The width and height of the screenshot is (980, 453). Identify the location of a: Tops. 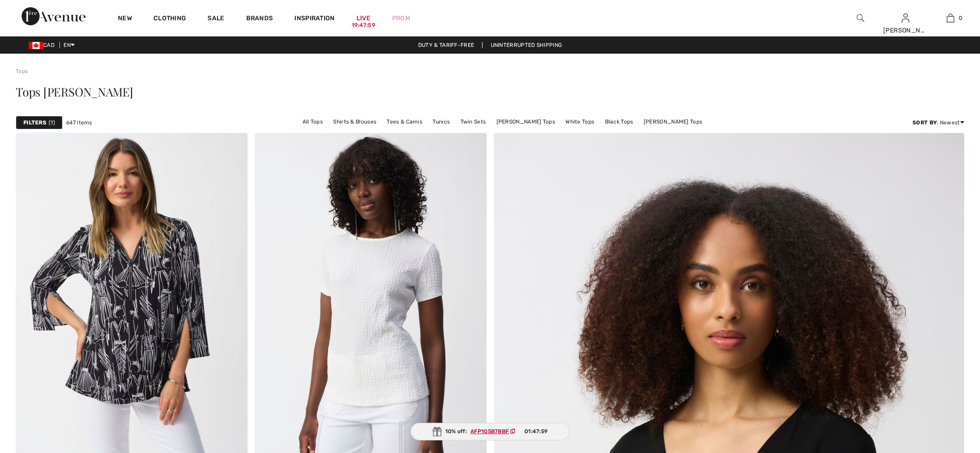
(22, 71).